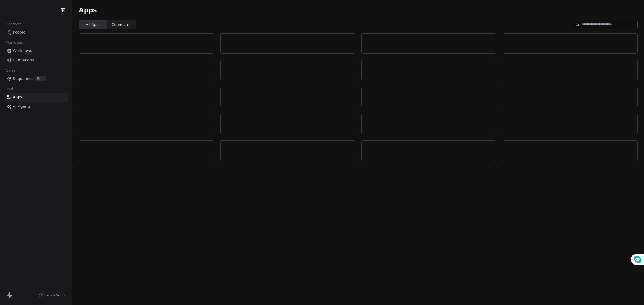 This screenshot has width=644, height=305. Describe the element at coordinates (22, 106) in the screenshot. I see `span: AI Agents` at that location.